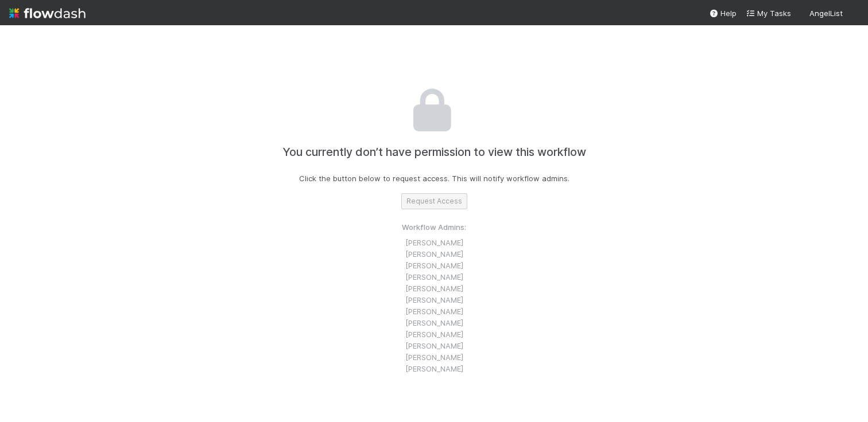 The image size is (868, 422). What do you see at coordinates (853, 14) in the screenshot?
I see `img: avatar_a8b9208c-77c1-4b07-b461-d8bc701f972e.png` at bounding box center [853, 14].